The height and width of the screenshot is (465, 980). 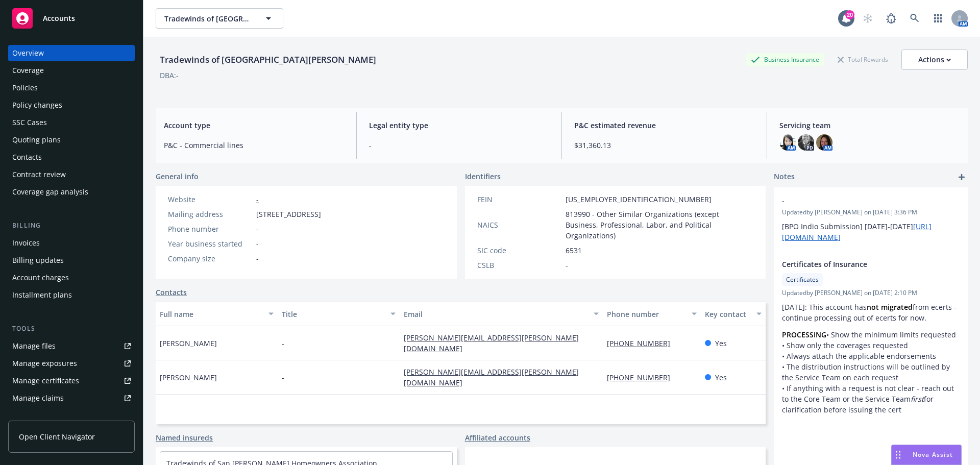 What do you see at coordinates (57, 436) in the screenshot?
I see `span: Open Client Navigator` at bounding box center [57, 436].